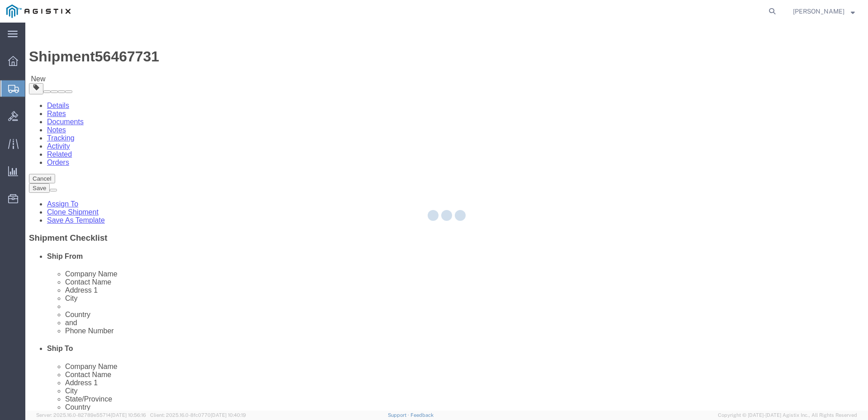  What do you see at coordinates (90, 415) in the screenshot?
I see `span: Server: 2025.16.0-82789e55714` at bounding box center [90, 415].